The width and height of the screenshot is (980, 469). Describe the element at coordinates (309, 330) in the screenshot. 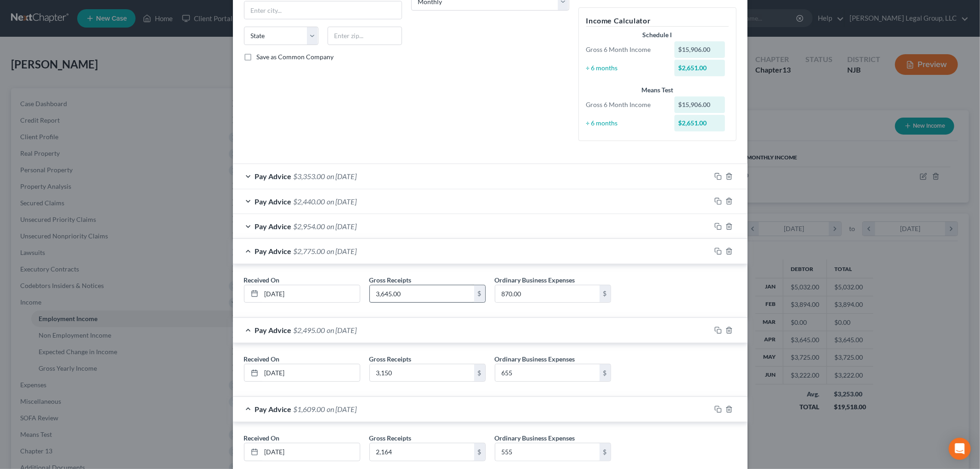

I see `span: $2,495.00` at that location.